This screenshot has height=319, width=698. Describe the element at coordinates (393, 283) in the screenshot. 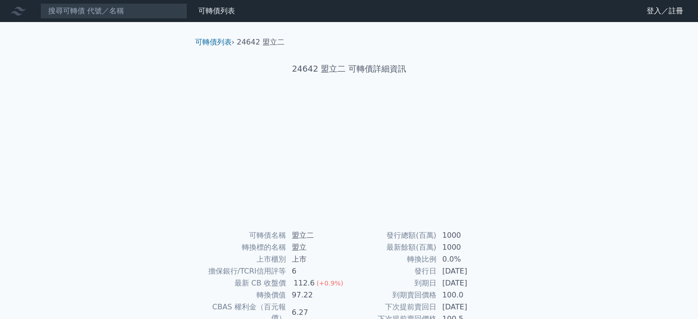

I see `td: 到期日` at that location.